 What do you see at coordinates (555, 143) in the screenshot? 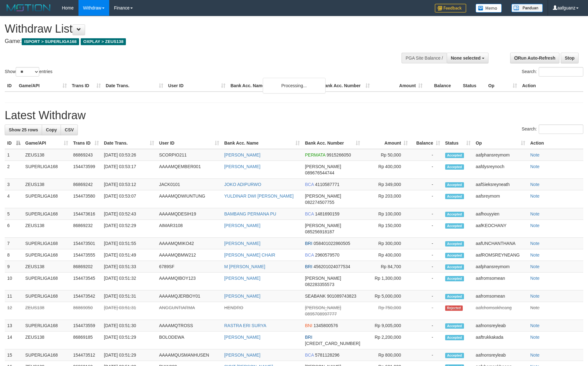
I see `th: Action` at bounding box center [555, 143].